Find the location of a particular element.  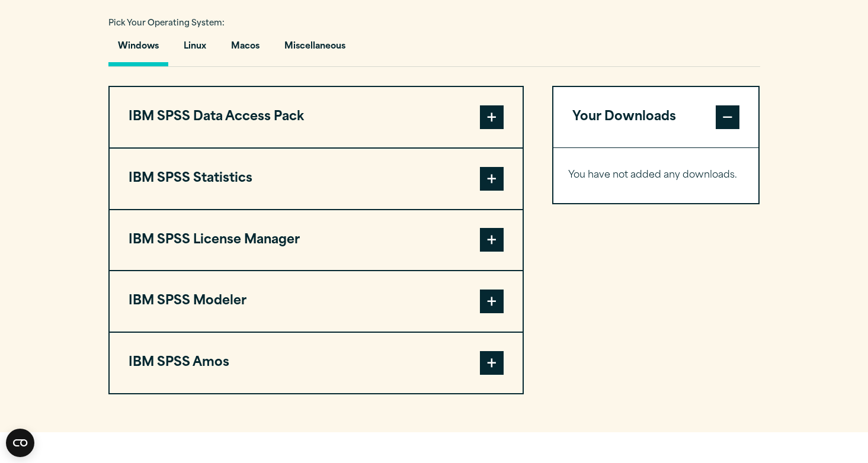

button: Miscellaneous is located at coordinates (314, 49).